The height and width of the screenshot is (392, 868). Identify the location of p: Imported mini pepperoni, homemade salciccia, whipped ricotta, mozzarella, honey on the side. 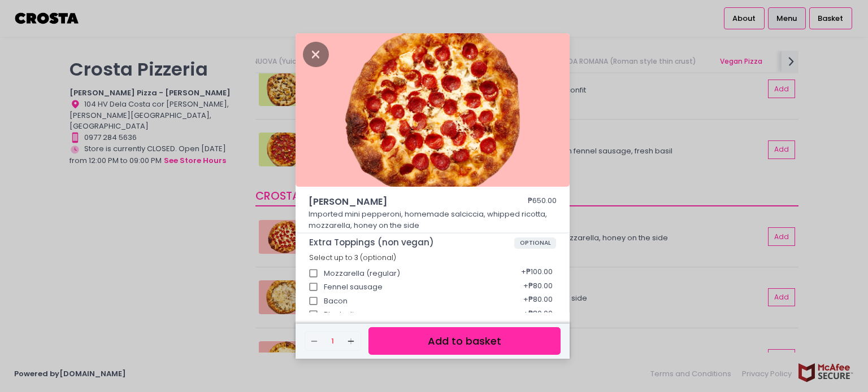
(433, 220).